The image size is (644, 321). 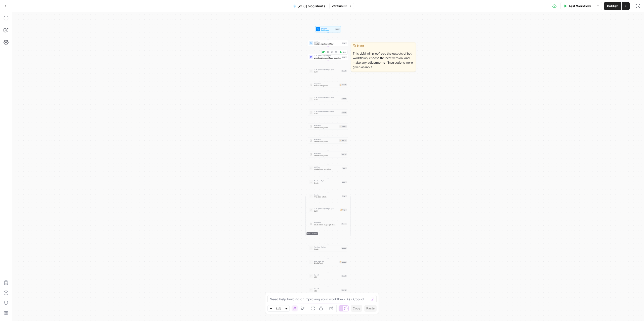 What do you see at coordinates (344, 113) in the screenshot?
I see `div: Step 18` at bounding box center [344, 113].